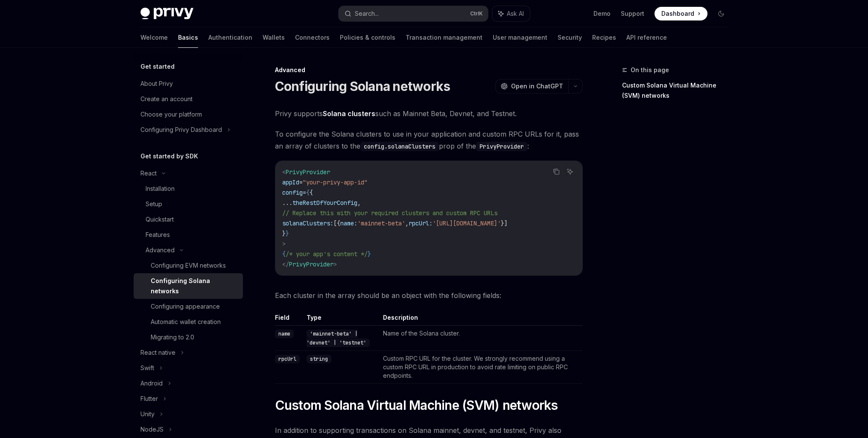 The width and height of the screenshot is (868, 438). What do you see at coordinates (287, 359) in the screenshot?
I see `code: rpcUrl` at bounding box center [287, 359].